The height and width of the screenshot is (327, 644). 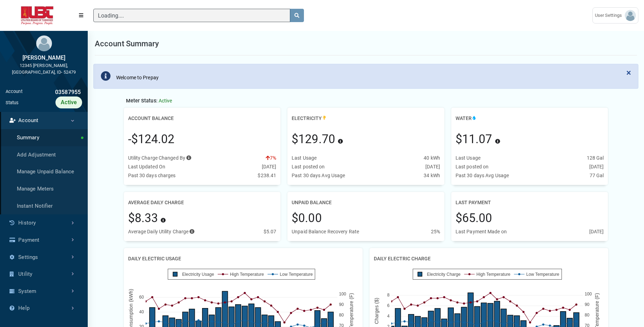 I want to click on div: Past 30 days charges, so click(x=152, y=176).